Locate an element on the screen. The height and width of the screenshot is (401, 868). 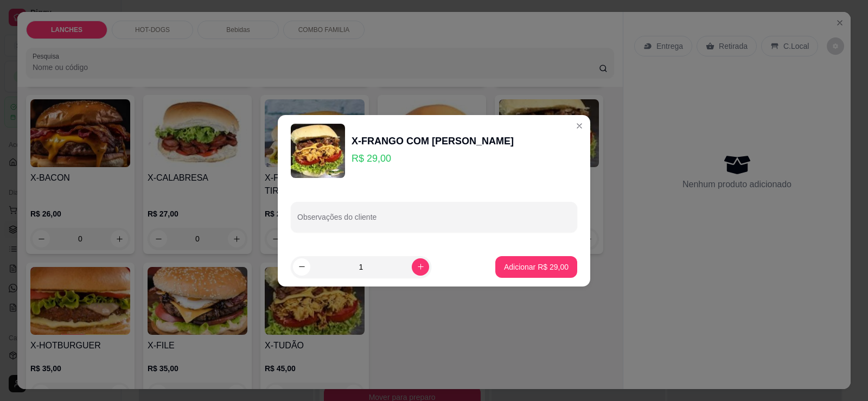
input: Observações do cliente is located at coordinates (434, 222).